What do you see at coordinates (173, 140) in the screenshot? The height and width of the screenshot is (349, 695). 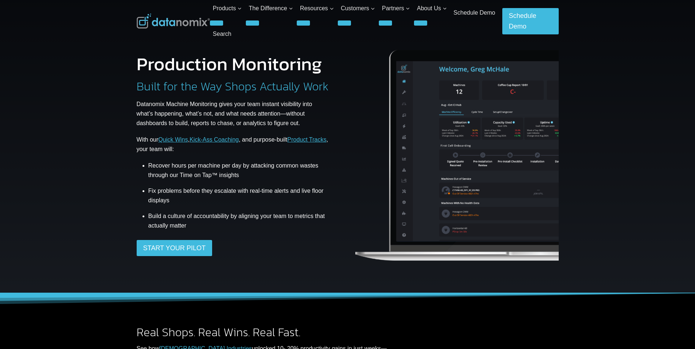 I see `a: Quick Wins` at bounding box center [173, 140].